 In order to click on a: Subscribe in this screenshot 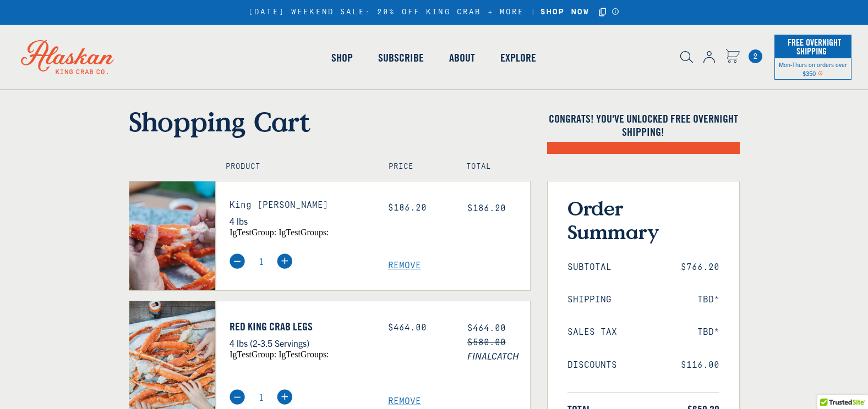, I will do `click(401, 57)`.